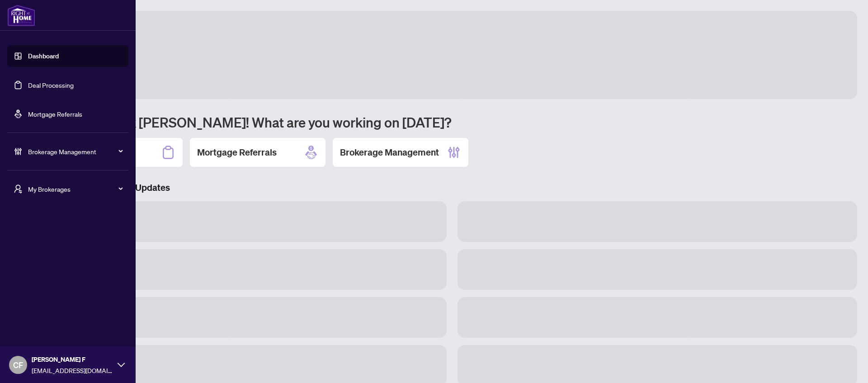  What do you see at coordinates (75, 189) in the screenshot?
I see `span: My Brokerages` at bounding box center [75, 189].